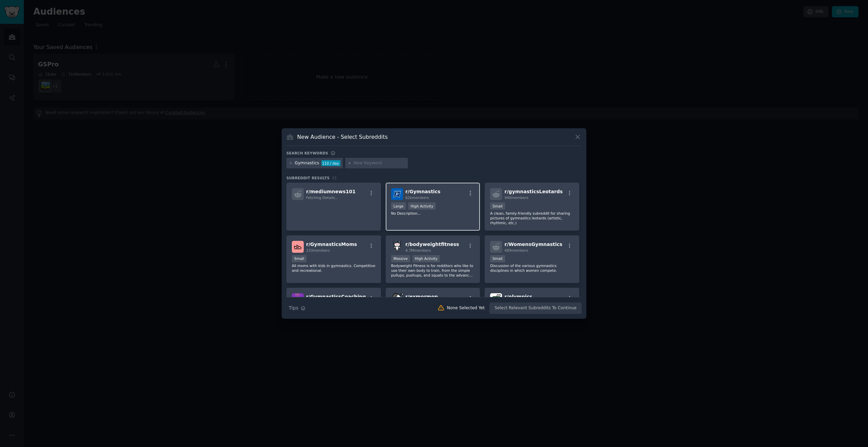 The image size is (868, 447). Describe the element at coordinates (496, 299) in the screenshot. I see `img: olympics` at that location.